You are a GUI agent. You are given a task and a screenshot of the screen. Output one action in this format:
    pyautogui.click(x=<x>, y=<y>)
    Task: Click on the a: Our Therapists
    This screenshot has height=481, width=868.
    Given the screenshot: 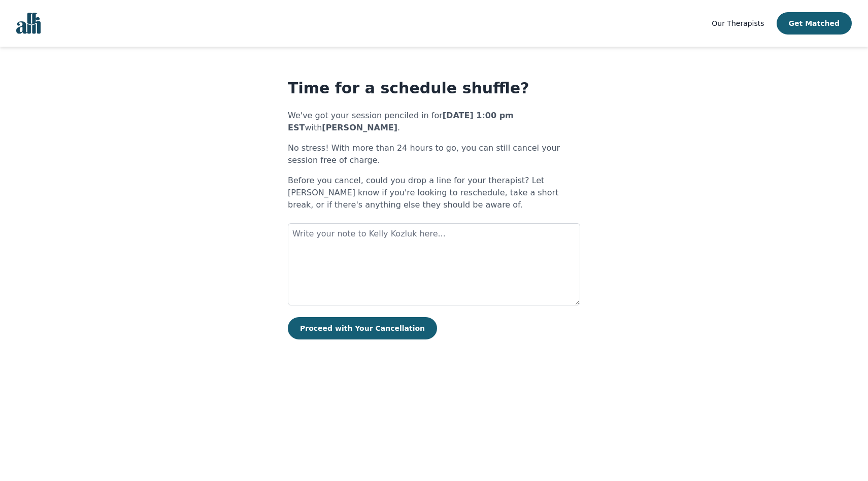 What is the action you would take?
    pyautogui.click(x=738, y=23)
    